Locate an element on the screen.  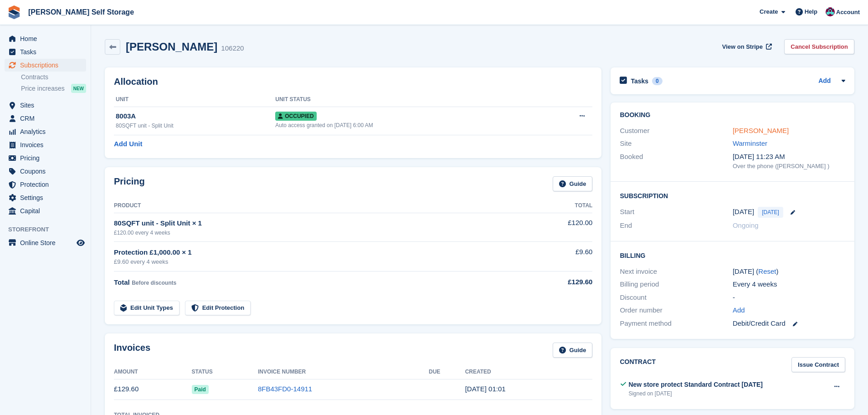
span: Storefront is located at coordinates (50, 230).